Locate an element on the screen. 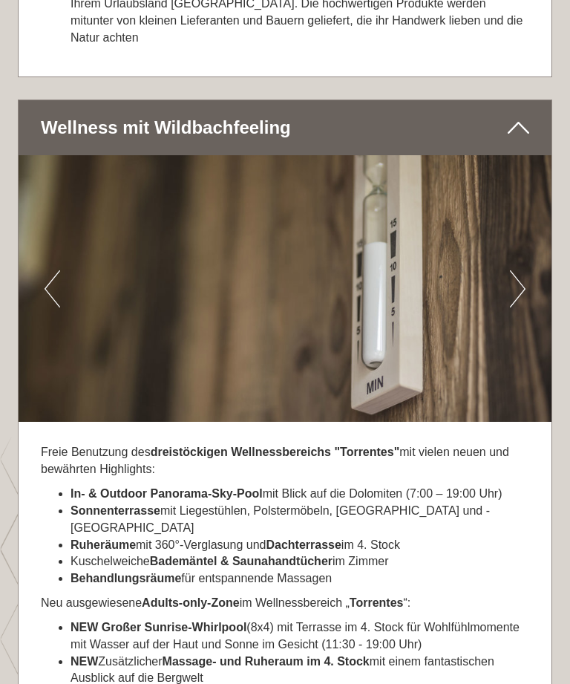 This screenshot has width=570, height=684. button: Next is located at coordinates (518, 289).